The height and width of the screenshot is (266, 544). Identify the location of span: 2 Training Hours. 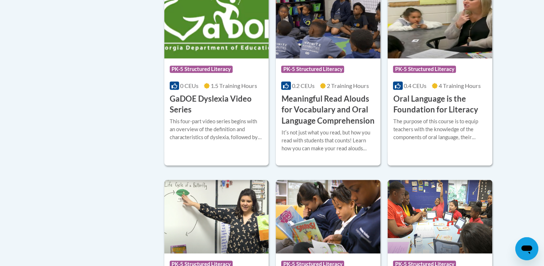
(348, 85).